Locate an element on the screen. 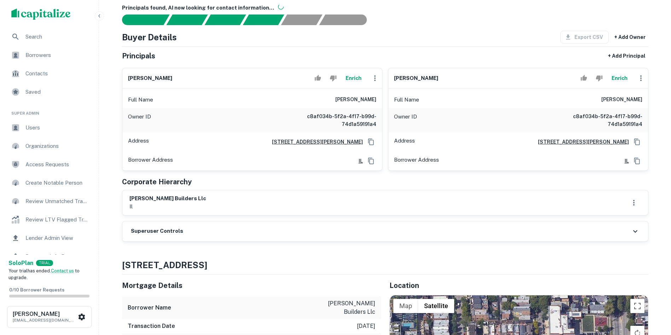  span: Review LTV Flagged Transactions is located at coordinates (57, 220).